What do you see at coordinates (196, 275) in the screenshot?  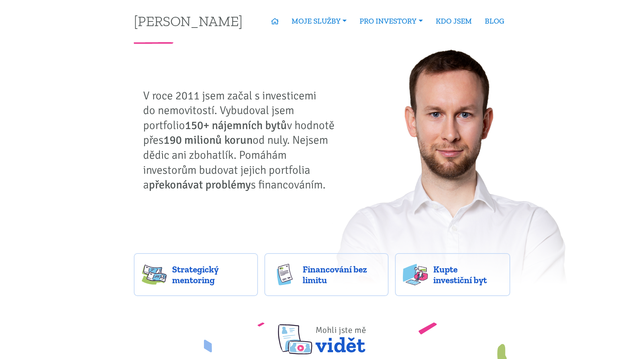 I see `a: Strategický mentoring` at bounding box center [196, 275].